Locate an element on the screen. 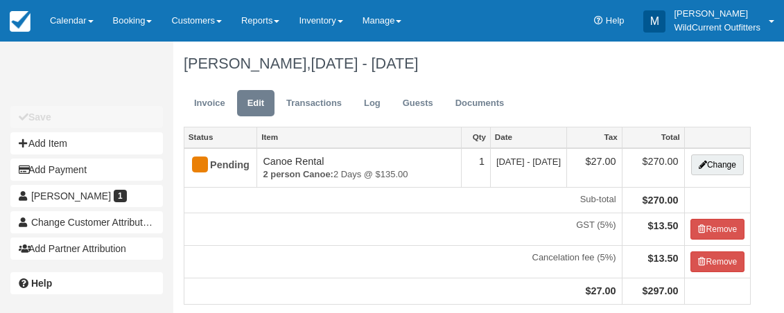 Image resolution: width=784 pixels, height=313 pixels. a: Edit is located at coordinates (256, 103).